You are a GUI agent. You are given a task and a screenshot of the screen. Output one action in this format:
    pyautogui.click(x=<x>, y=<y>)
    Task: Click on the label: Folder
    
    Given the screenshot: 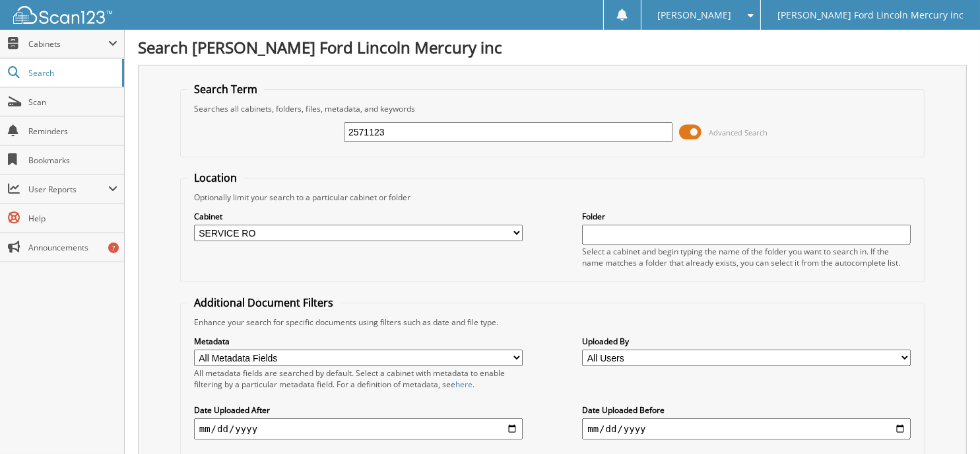 What is the action you would take?
    pyautogui.click(x=747, y=216)
    